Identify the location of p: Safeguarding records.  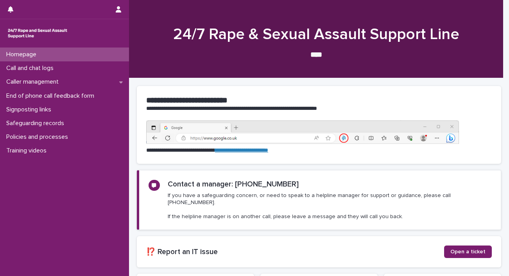
(37, 123).